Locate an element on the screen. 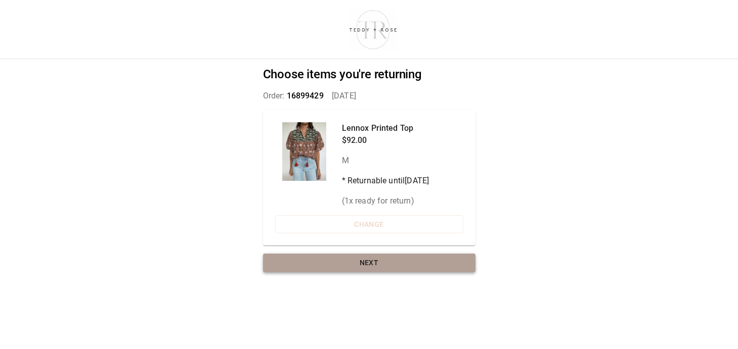 The width and height of the screenshot is (738, 349). span: 16899429 is located at coordinates (305, 96).